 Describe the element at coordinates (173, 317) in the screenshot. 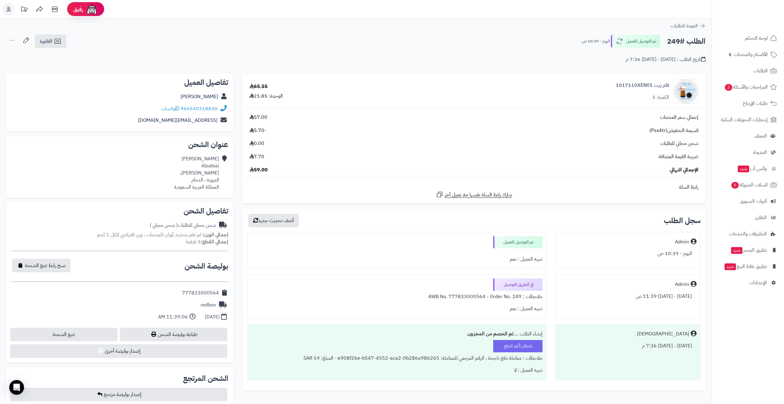

I see `div: 11:39:06 AM` at that location.